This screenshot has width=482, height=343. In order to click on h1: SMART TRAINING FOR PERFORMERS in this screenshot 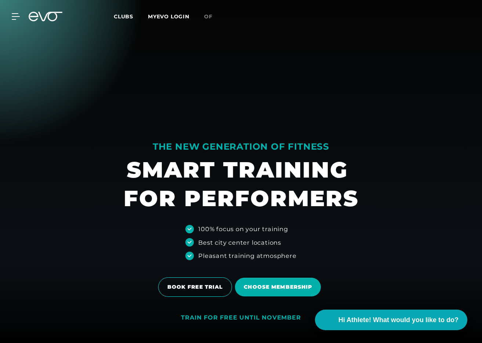, I will do `click(241, 184)`.